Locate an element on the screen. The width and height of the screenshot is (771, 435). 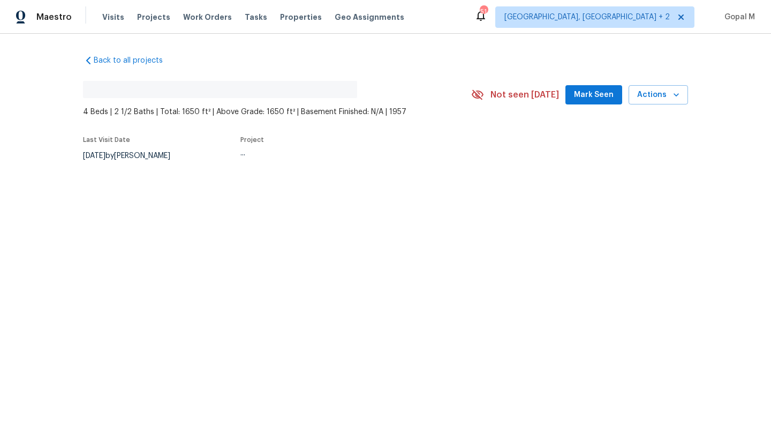
span: Last Visit Date is located at coordinates (107, 140).